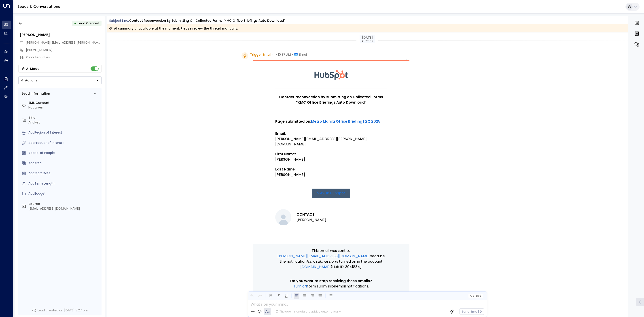  What do you see at coordinates (303, 55) in the screenshot?
I see `span: Email` at bounding box center [303, 55].